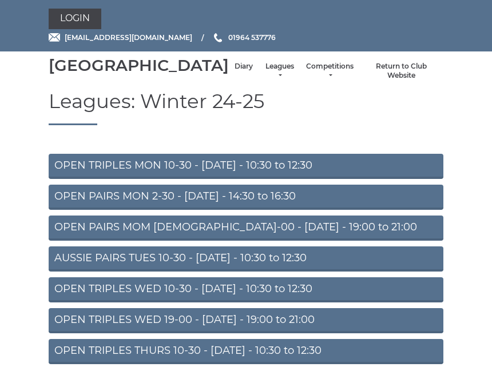 This screenshot has width=492, height=367. What do you see at coordinates (401, 71) in the screenshot?
I see `a: Return to Club Website` at bounding box center [401, 71].